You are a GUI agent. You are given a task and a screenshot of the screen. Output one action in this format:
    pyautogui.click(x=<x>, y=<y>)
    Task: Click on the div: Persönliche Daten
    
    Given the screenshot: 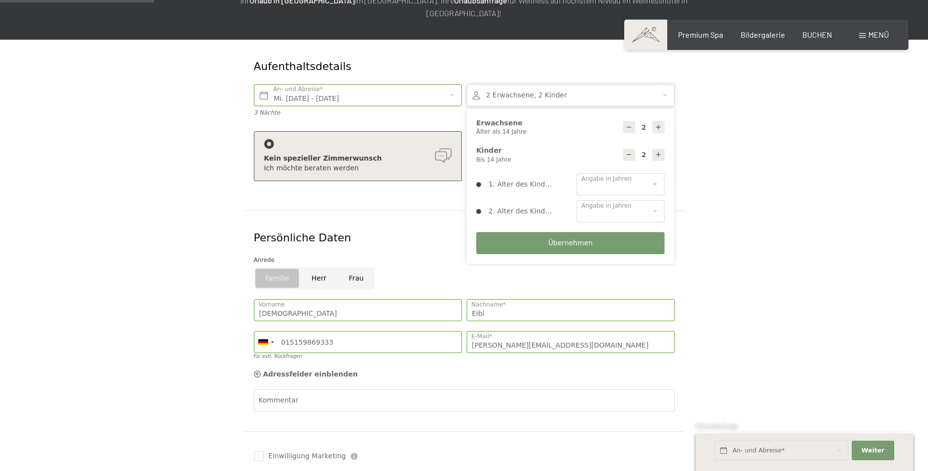 What is the action you would take?
    pyautogui.click(x=464, y=238)
    